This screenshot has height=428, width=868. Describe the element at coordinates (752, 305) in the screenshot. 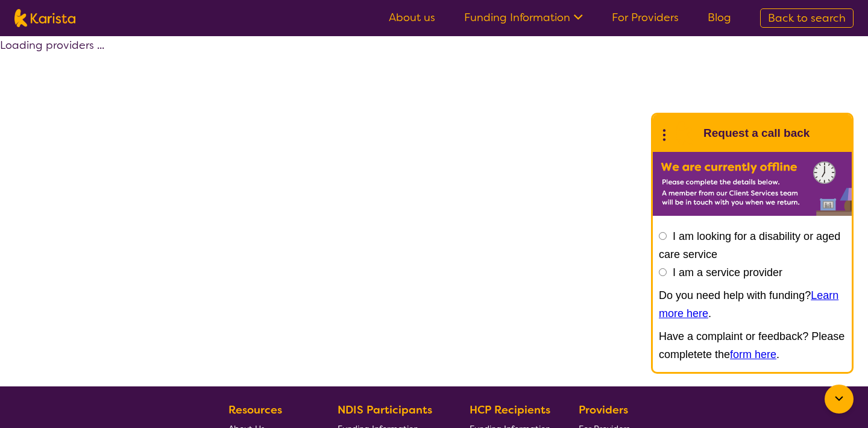

I see `p: Do you need help with funding? .` at that location.